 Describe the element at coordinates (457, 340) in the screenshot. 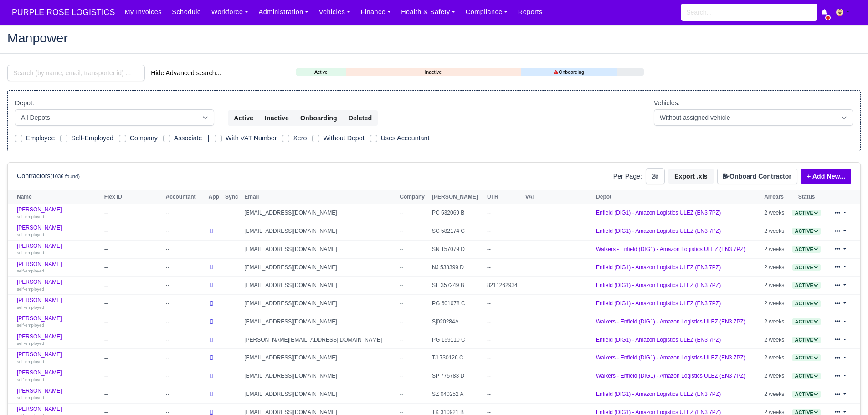

I see `td: PG 159110 C` at that location.